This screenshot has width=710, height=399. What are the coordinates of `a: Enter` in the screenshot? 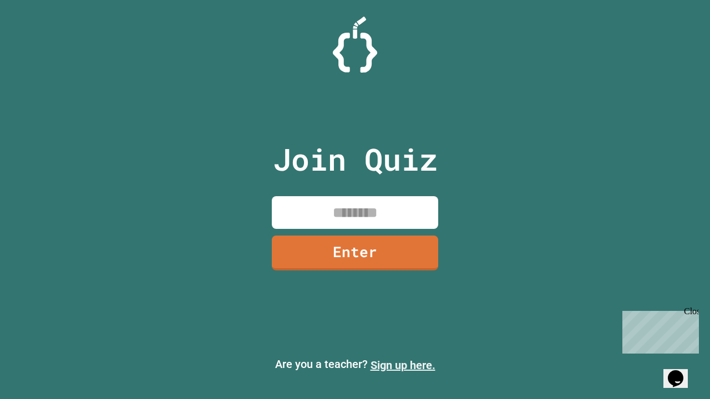 It's located at (355, 253).